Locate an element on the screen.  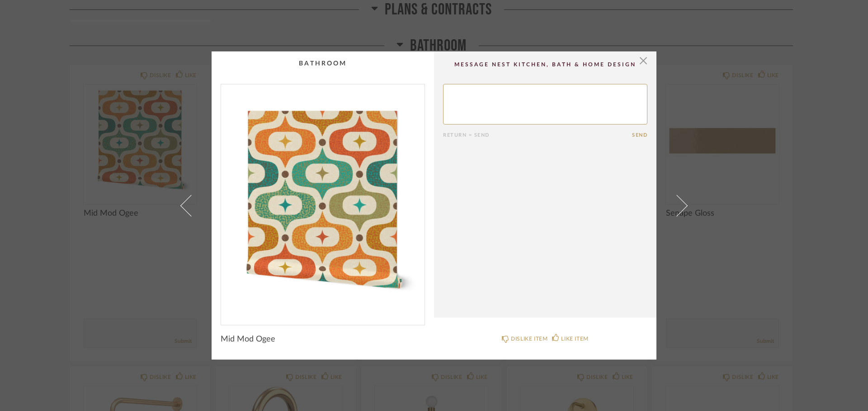
div: 0 is located at coordinates (323, 201).